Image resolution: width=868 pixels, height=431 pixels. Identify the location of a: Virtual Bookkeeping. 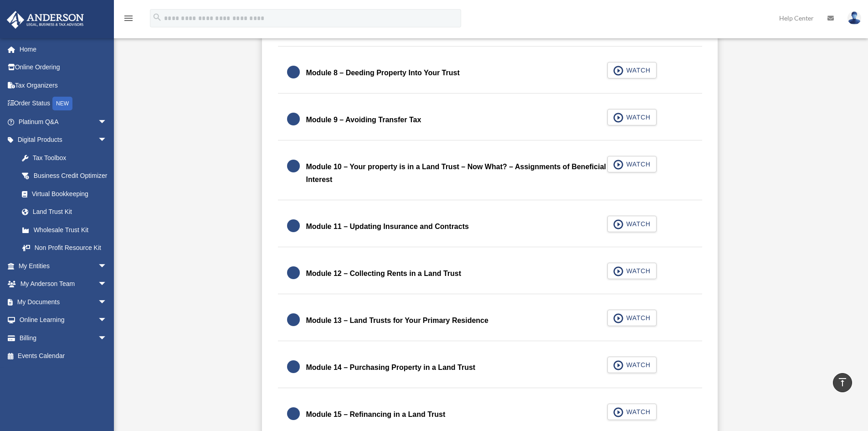
(67, 194).